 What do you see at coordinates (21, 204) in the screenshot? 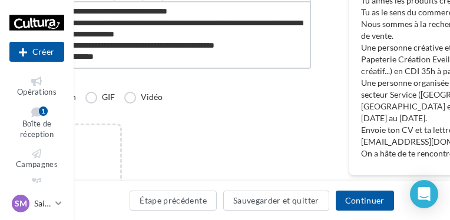
I see `span: SM` at bounding box center [21, 204].